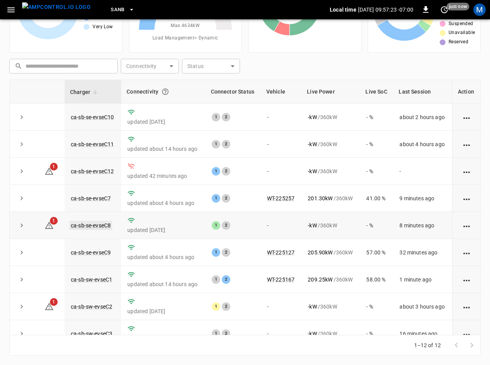  What do you see at coordinates (91, 226) in the screenshot?
I see `a: ca-sb-se-evseC8` at bounding box center [91, 226].